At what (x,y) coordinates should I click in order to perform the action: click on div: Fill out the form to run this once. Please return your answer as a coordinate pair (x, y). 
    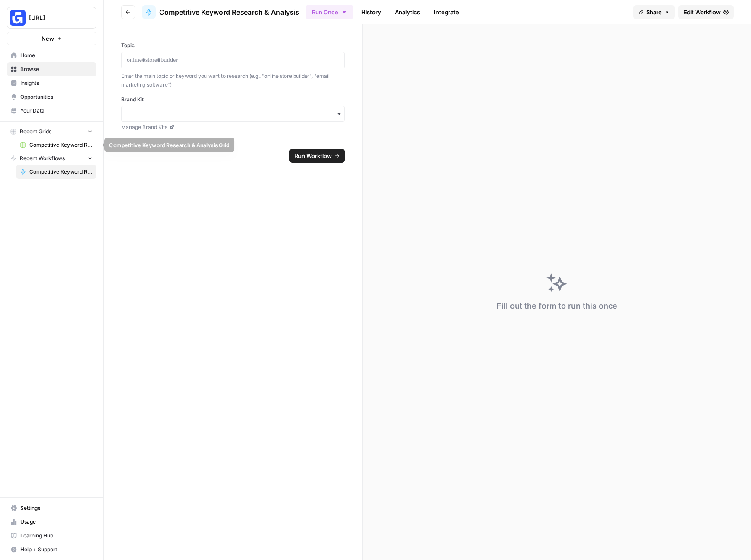
    Looking at the image, I should click on (557, 306).